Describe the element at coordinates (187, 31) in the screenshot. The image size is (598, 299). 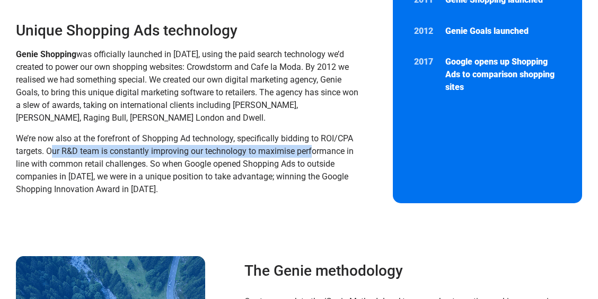
I see `h3: Unique Shopping Ads technology` at that location.